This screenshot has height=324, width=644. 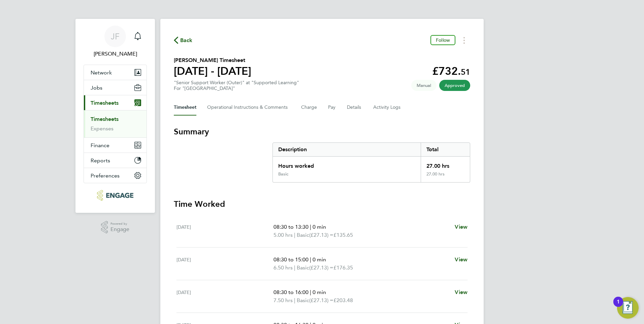 What do you see at coordinates (322, 131) in the screenshot?
I see `h3: Summary` at bounding box center [322, 131].